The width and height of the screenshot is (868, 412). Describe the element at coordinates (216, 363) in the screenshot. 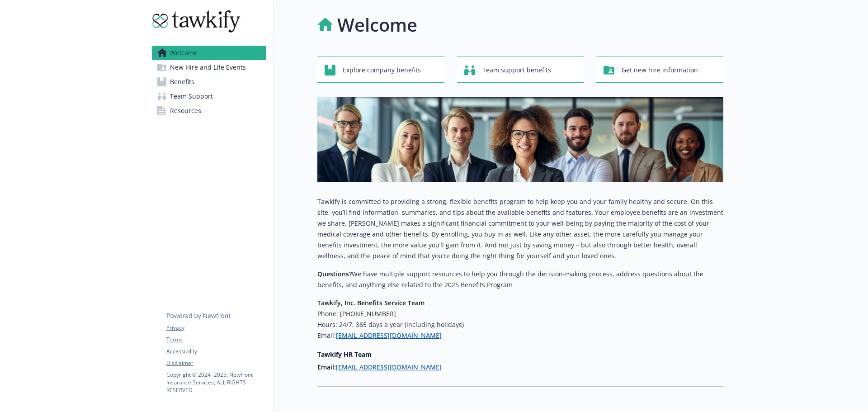

I see `a: Disclaimer` at that location.